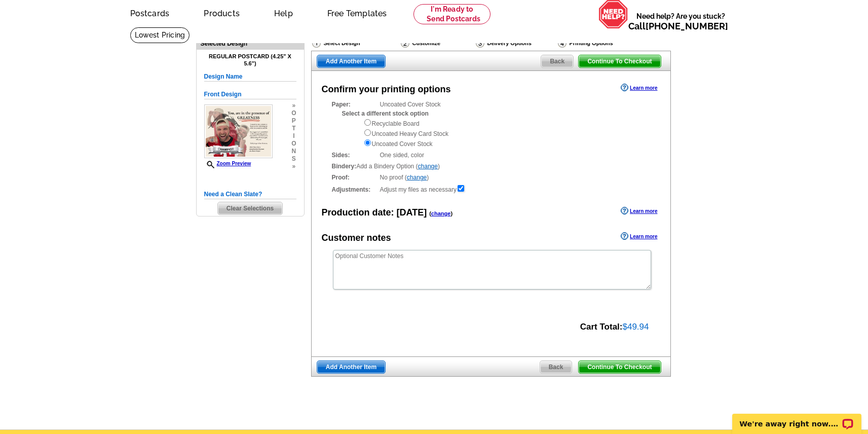 This screenshot has width=868, height=434. I want to click on strong: Proof:, so click(354, 177).